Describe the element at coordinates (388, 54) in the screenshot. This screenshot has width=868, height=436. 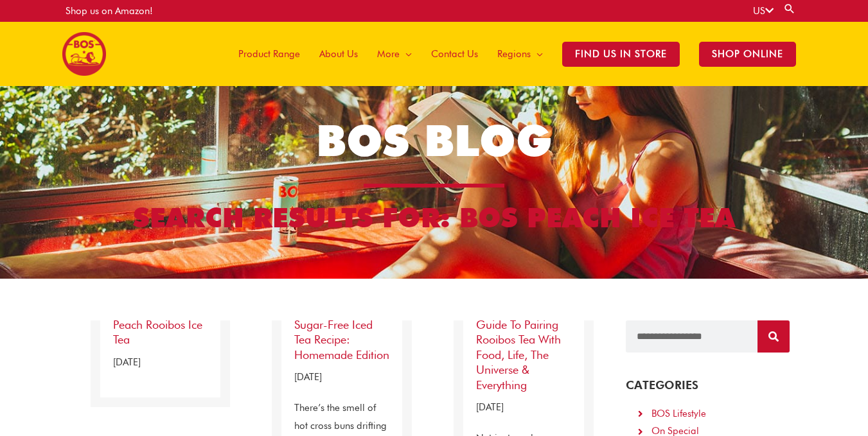
I see `span: More` at that location.